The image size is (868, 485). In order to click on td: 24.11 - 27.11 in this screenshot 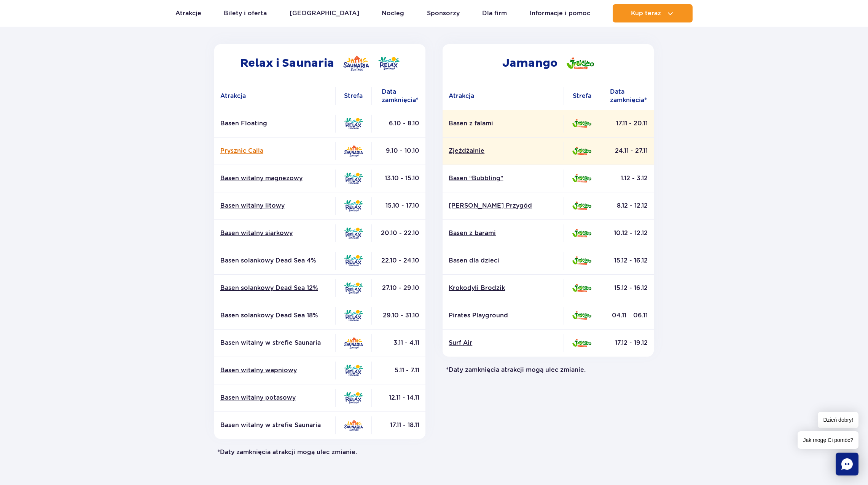, I will do `click(627, 151)`.